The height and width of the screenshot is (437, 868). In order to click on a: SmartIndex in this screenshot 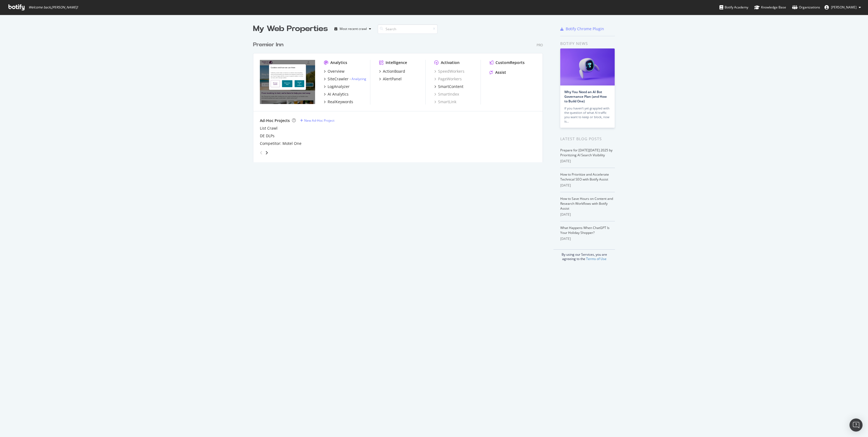, I will do `click(446, 94)`.